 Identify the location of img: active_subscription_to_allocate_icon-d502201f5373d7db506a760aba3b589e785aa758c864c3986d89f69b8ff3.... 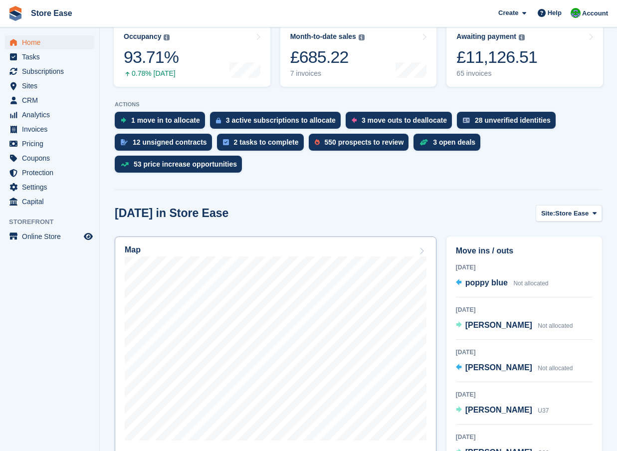
(218, 120).